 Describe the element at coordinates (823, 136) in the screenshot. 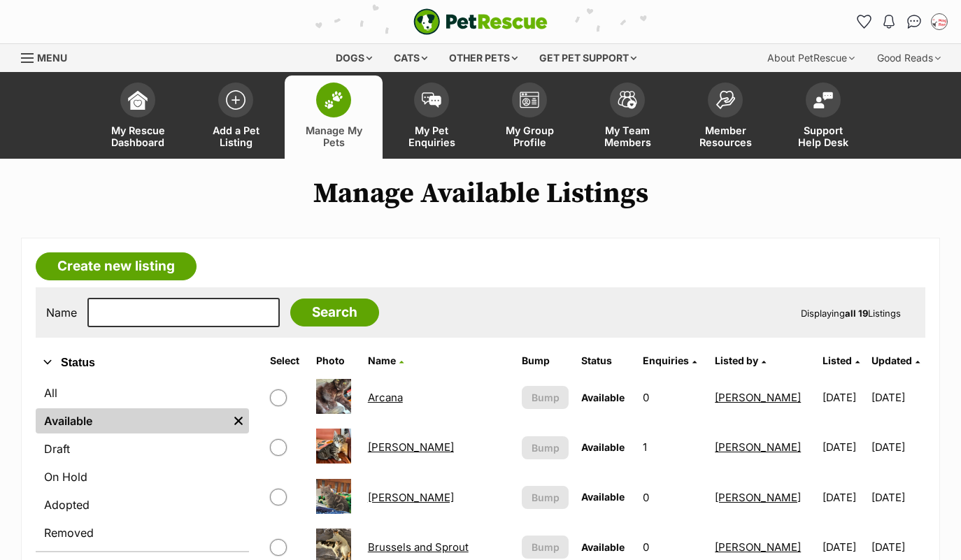

I see `span: Support Help Desk` at that location.